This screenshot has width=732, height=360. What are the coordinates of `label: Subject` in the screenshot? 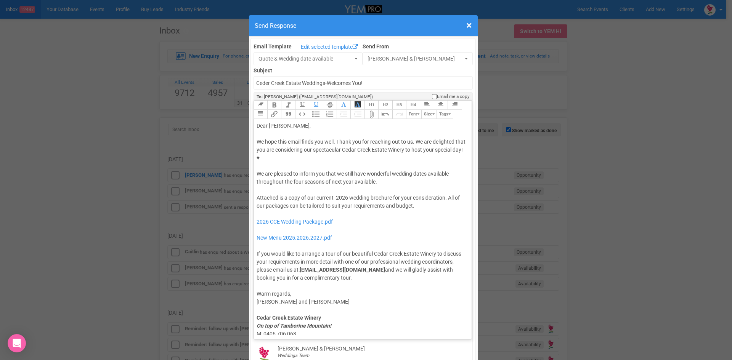 It's located at (363, 70).